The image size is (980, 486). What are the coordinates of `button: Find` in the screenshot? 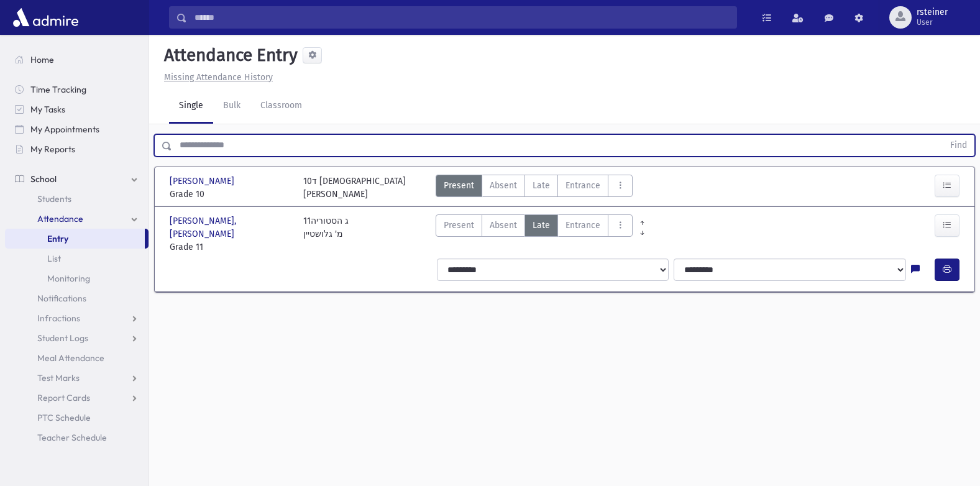 It's located at (958, 145).